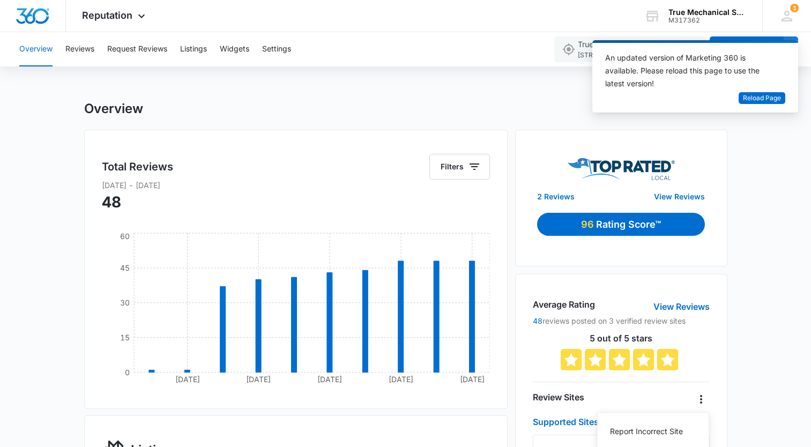 Image resolution: width=811 pixels, height=447 pixels. Describe the element at coordinates (747, 49) in the screenshot. I see `button: Edit Location` at that location.